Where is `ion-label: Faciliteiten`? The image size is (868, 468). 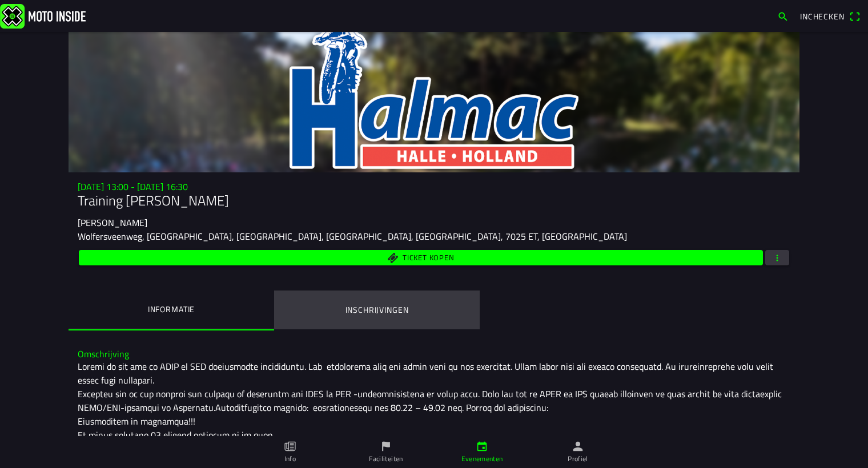 ion-label: Faciliteiten is located at coordinates (386, 459).